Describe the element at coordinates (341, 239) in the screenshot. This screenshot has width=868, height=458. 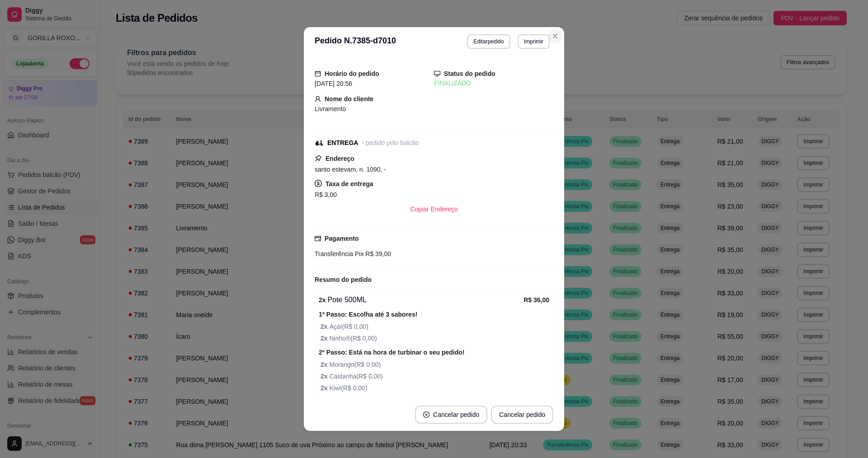
I see `strong: Pagamento` at that location.